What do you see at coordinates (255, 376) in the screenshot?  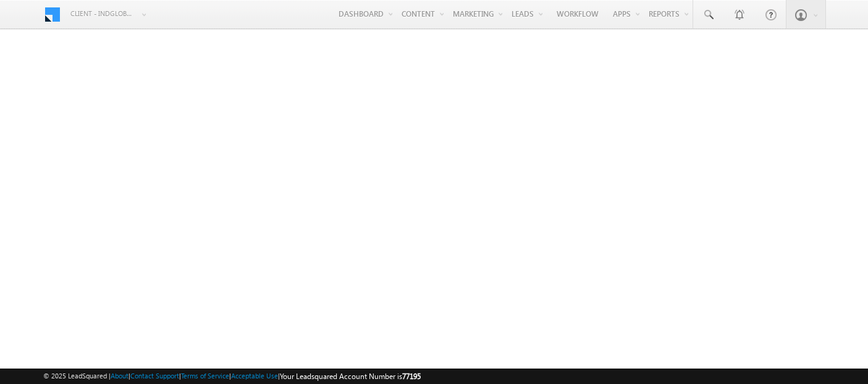 I see `a: Acceptable Use` at bounding box center [255, 376].